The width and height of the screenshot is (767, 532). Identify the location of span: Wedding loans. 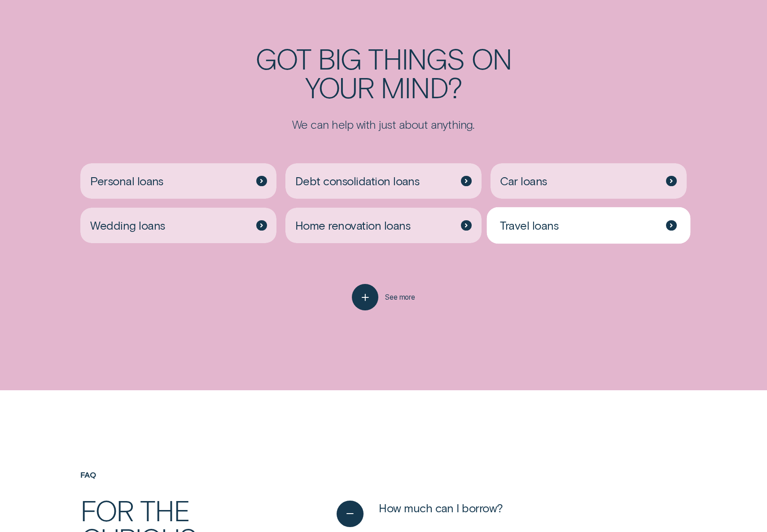
(128, 225).